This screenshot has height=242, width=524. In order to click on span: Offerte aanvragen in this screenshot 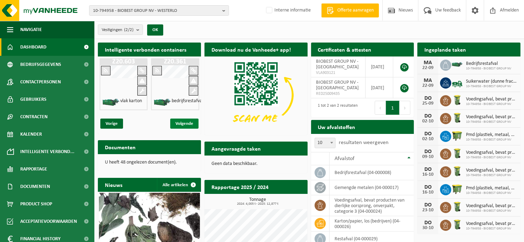, I will do `click(355, 10)`.